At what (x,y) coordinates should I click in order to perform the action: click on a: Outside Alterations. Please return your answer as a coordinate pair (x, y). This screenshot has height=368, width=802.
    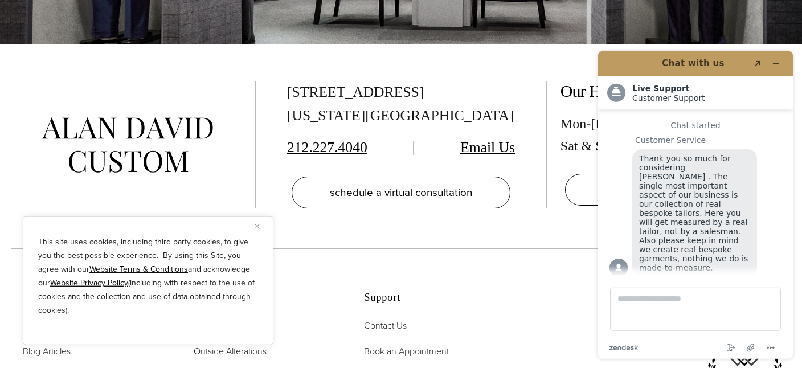
    Looking at the image, I should click on (230, 351).